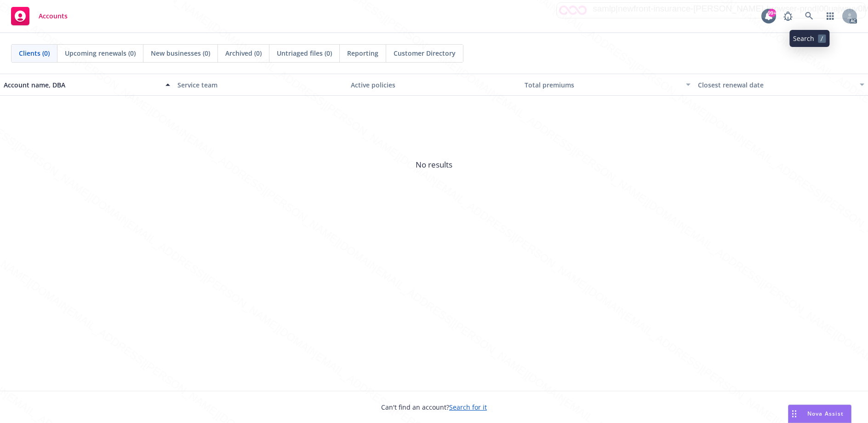 This screenshot has height=423, width=868. Describe the element at coordinates (100, 53) in the screenshot. I see `span: Upcoming renewals (0)` at that location.